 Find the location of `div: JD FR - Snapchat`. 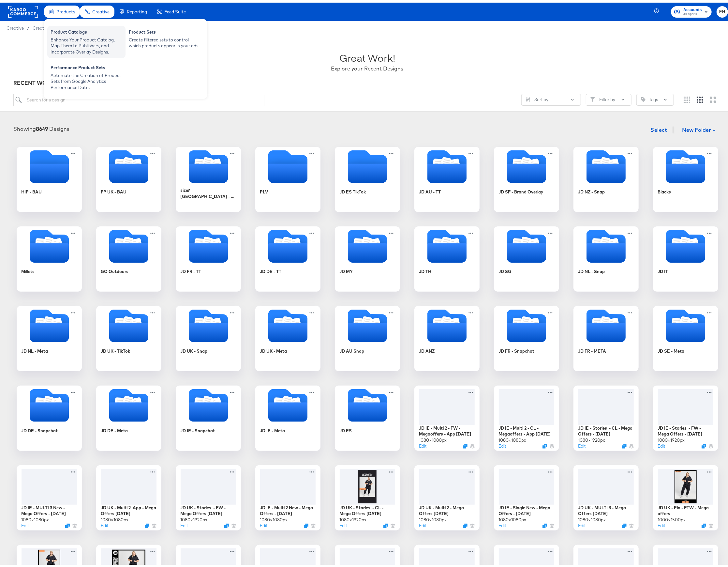

div: JD FR - Snapchat is located at coordinates (517, 348).